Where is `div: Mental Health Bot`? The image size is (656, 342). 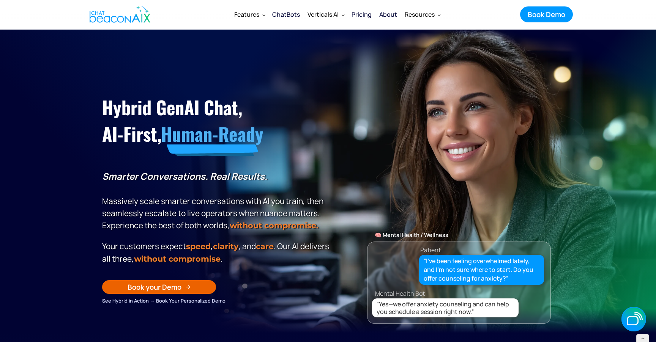 div: Mental Health Bot is located at coordinates (466, 294).